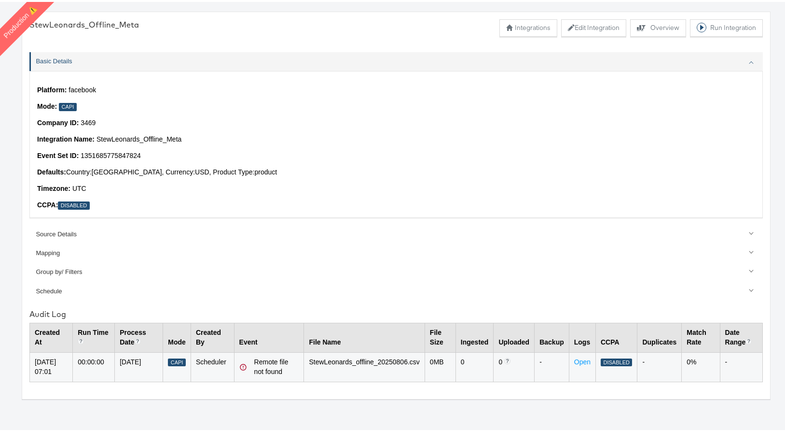 The image size is (785, 432). What do you see at coordinates (701, 364) in the screenshot?
I see `td: 0%` at bounding box center [701, 364].